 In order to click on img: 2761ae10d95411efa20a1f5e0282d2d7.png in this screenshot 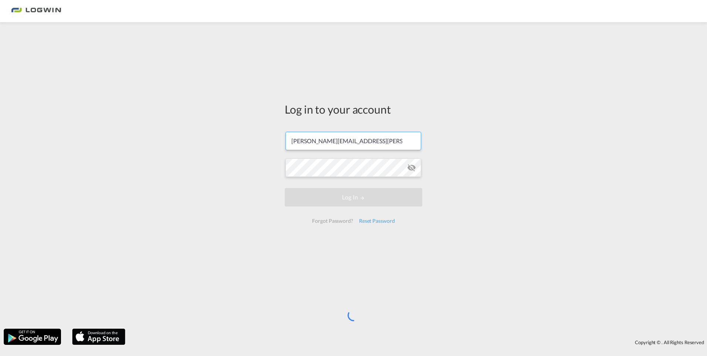, I will do `click(36, 11)`.